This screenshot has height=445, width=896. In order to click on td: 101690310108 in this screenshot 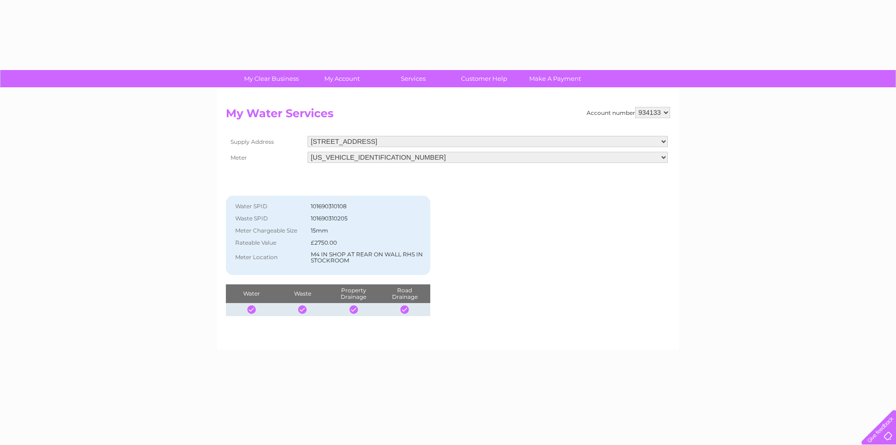, I will do `click(367, 206)`.